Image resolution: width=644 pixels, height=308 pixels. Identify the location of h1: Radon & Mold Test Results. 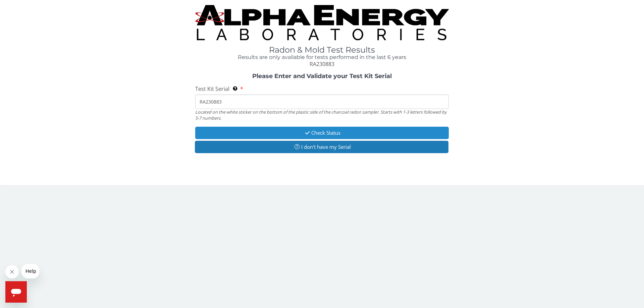
(322, 50).